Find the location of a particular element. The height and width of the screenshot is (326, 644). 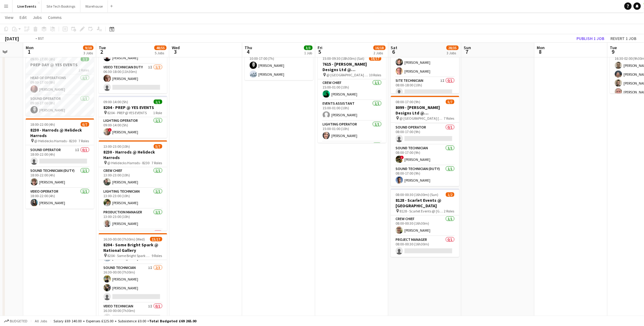

button: Revert 1 job is located at coordinates (623, 38).